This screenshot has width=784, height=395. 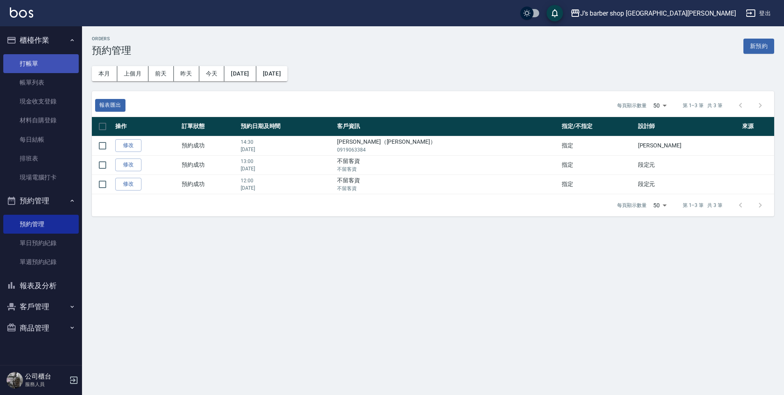 What do you see at coordinates (15, 380) in the screenshot?
I see `img: Person` at bounding box center [15, 380].